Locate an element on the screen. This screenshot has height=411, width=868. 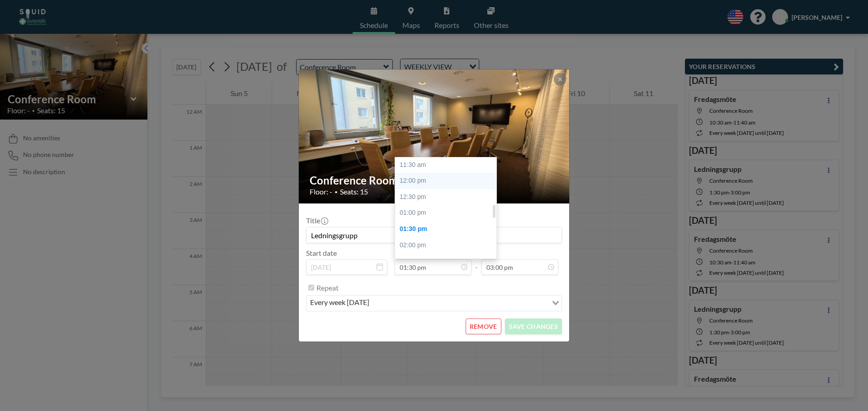
div: 12:30 pm is located at coordinates (448, 197).